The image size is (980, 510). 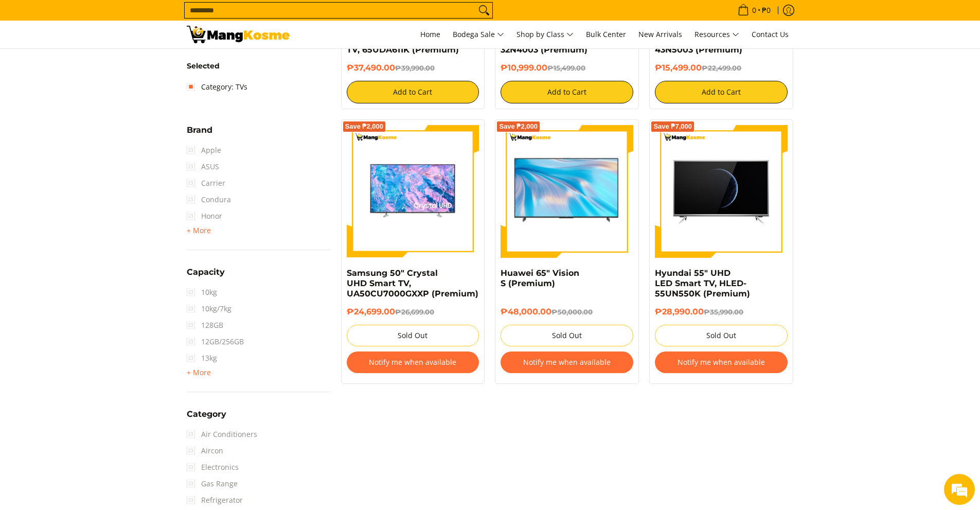 I want to click on button: Search, so click(x=484, y=10).